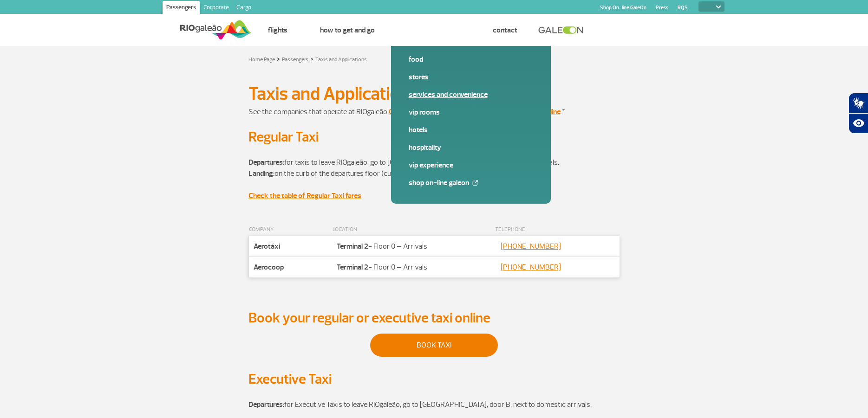  Describe the element at coordinates (471, 59) in the screenshot. I see `a: Food` at that location.